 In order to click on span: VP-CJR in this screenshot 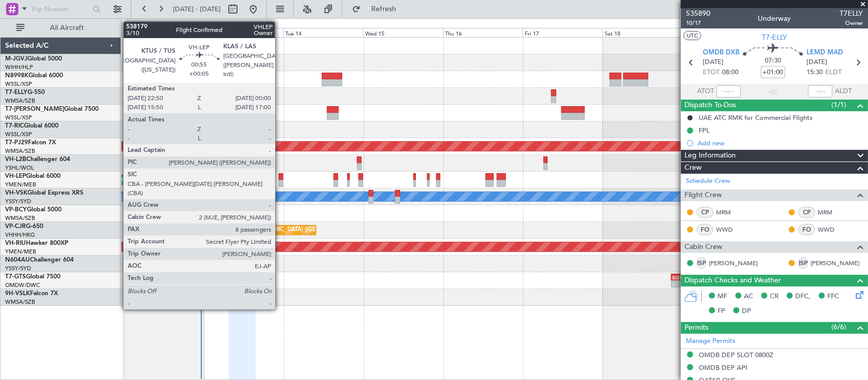, I will do `click(15, 227)`.